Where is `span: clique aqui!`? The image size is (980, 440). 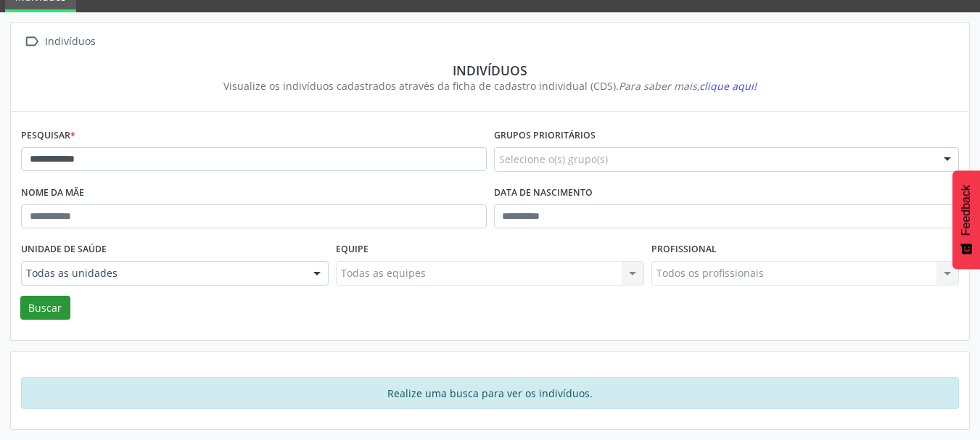 span: clique aqui! is located at coordinates (728, 85).